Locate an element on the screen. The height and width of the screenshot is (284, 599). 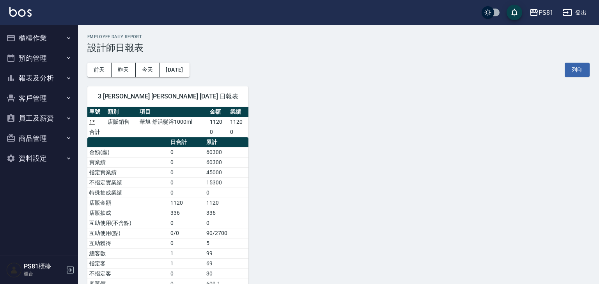
th: 類別 is located at coordinates (122, 112).